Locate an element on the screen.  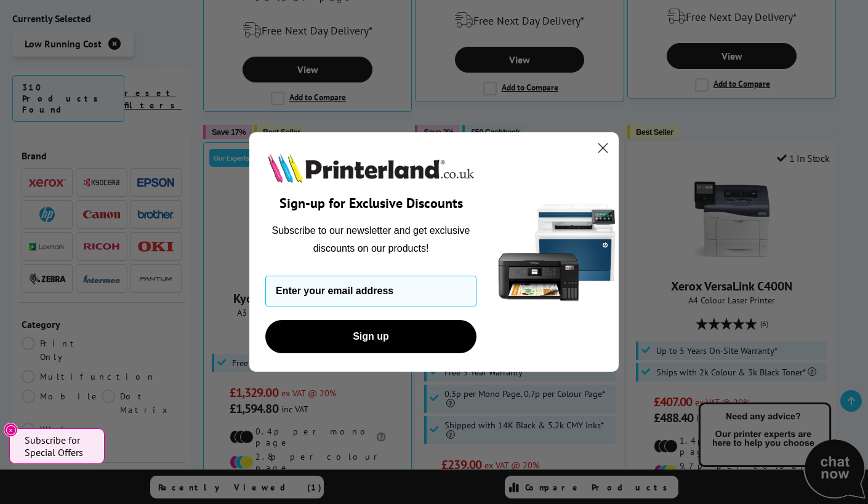
img: Printerland.co.uk is located at coordinates (371, 168).